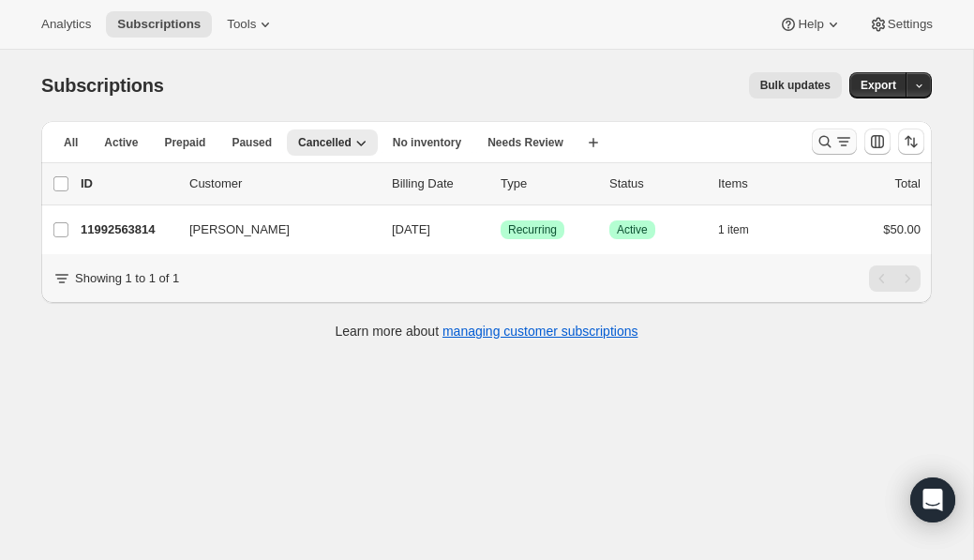  I want to click on span: Help, so click(810, 24).